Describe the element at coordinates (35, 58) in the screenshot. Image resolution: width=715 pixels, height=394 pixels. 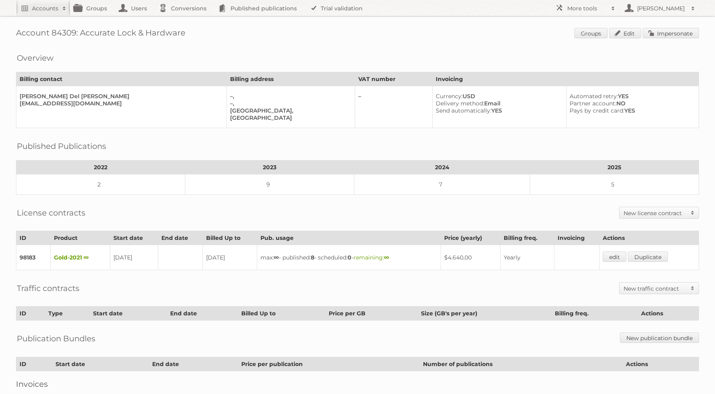
I see `h2: Overview` at that location.